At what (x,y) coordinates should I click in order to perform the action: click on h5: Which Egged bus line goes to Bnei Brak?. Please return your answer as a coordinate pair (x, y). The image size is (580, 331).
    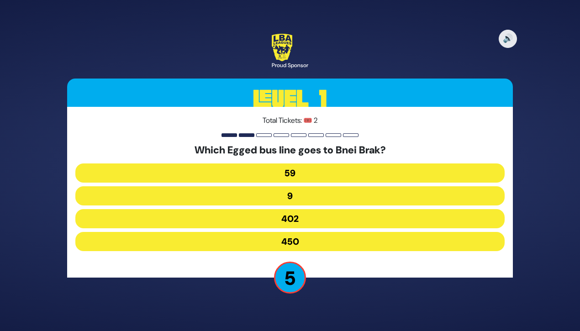
    Looking at the image, I should click on (290, 150).